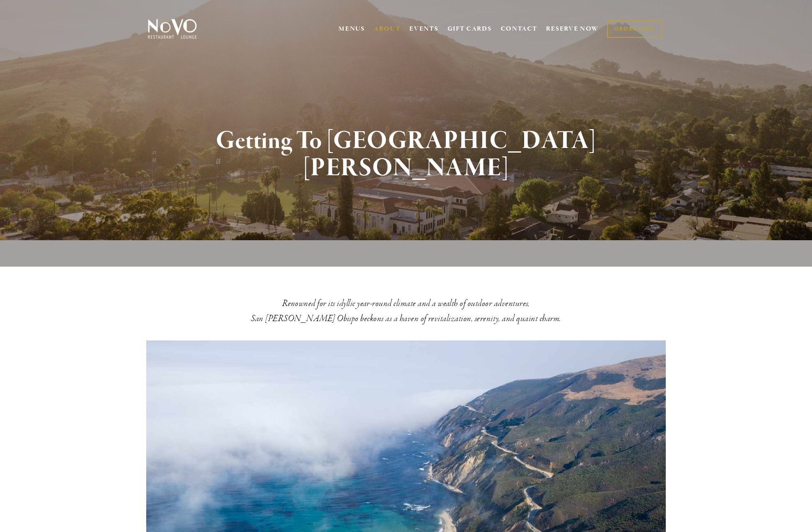  I want to click on a: CONTACT, so click(519, 29).